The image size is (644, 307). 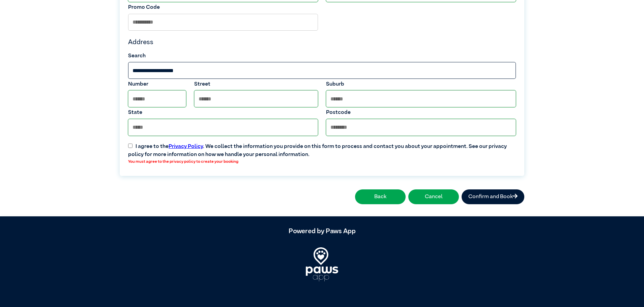 I want to click on img: PawsApp, so click(x=322, y=264).